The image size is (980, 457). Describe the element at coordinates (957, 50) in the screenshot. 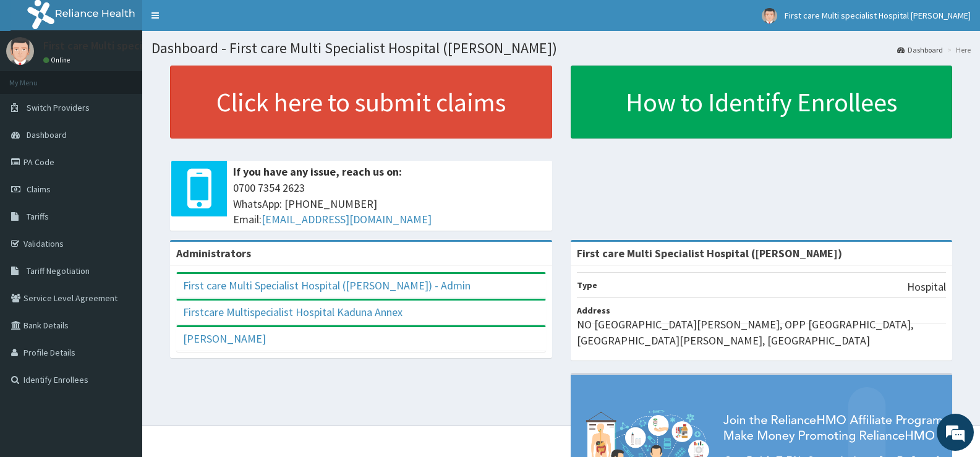

I see `li: Here` at that location.